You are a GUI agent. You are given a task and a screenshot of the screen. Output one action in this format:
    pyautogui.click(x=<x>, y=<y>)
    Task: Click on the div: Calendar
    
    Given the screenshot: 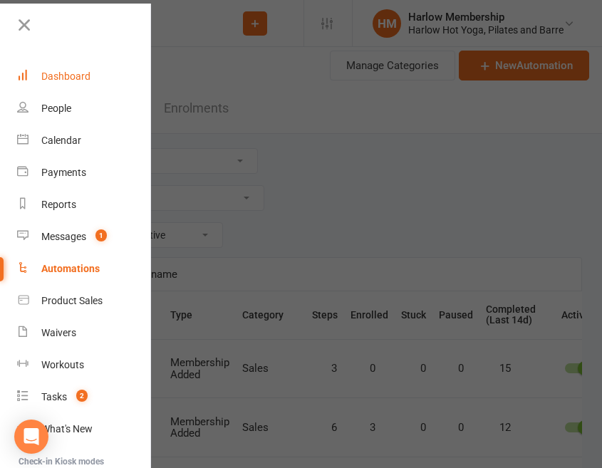 What is the action you would take?
    pyautogui.click(x=61, y=140)
    